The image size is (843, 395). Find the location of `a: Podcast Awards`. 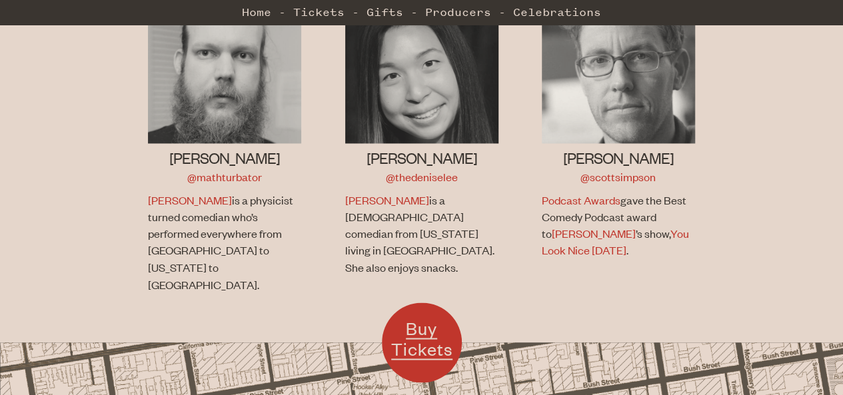

a: Podcast Awards is located at coordinates (581, 200).